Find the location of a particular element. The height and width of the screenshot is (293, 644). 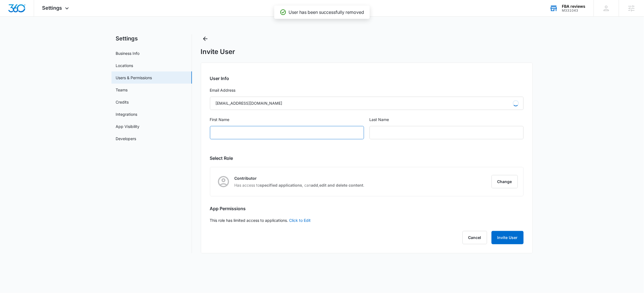

h2: User Info is located at coordinates (367, 78).